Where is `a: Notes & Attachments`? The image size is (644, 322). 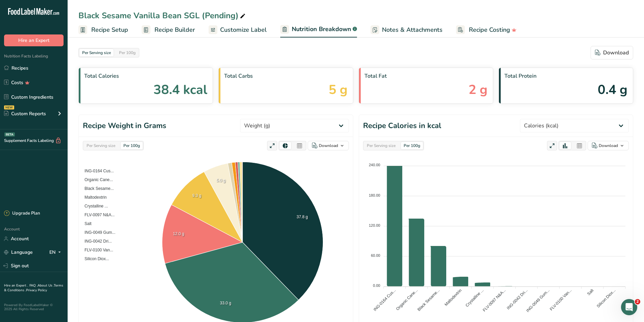 a: Notes & Attachments is located at coordinates (406, 29).